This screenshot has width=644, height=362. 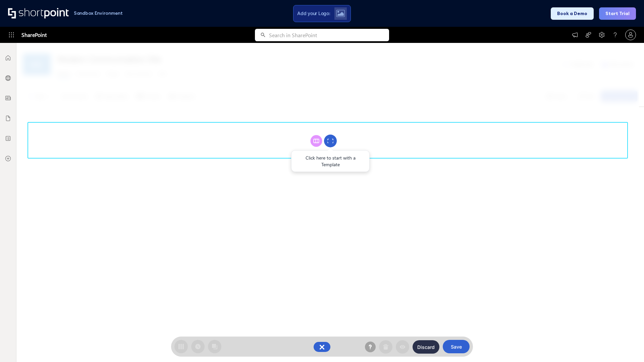 I want to click on div: Chat Widget, so click(x=583, y=323).